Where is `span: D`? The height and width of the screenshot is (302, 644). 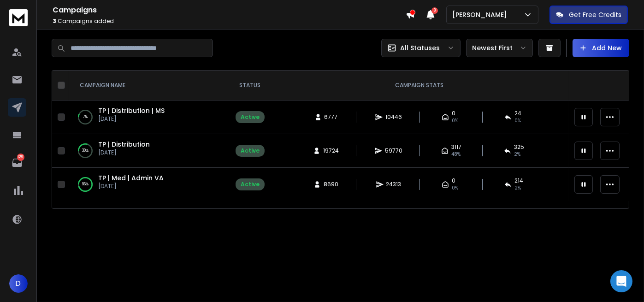
span: D is located at coordinates (18, 283).